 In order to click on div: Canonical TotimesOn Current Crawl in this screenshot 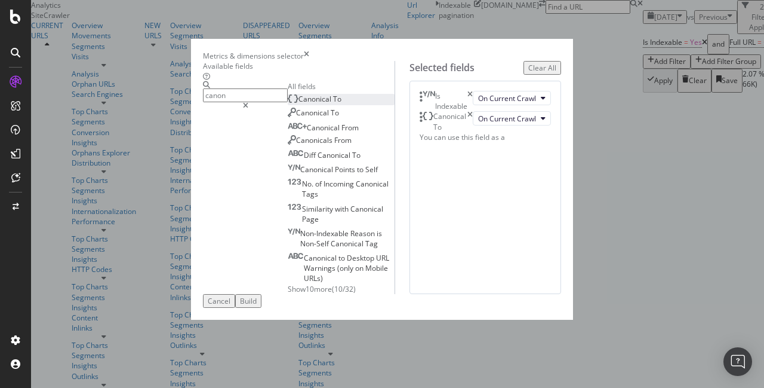, I will do `click(486, 121)`.